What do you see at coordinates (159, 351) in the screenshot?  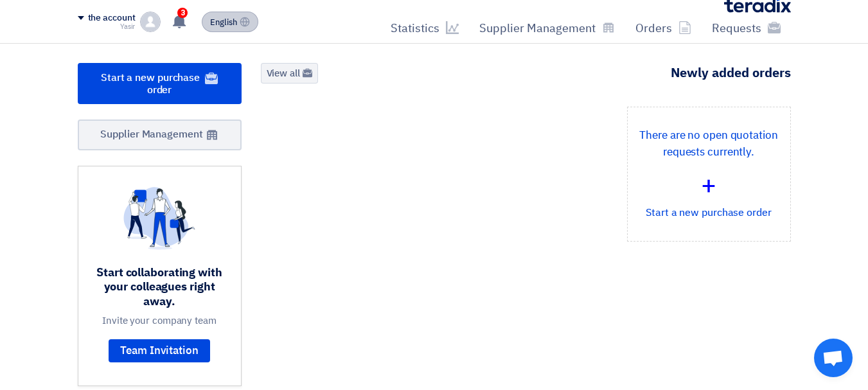 I see `a: Team Invitation` at bounding box center [159, 351].